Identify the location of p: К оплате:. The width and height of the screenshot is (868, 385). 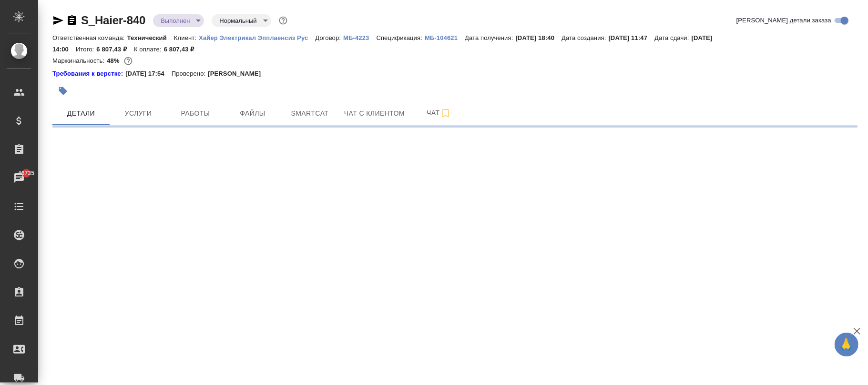
(148, 49).